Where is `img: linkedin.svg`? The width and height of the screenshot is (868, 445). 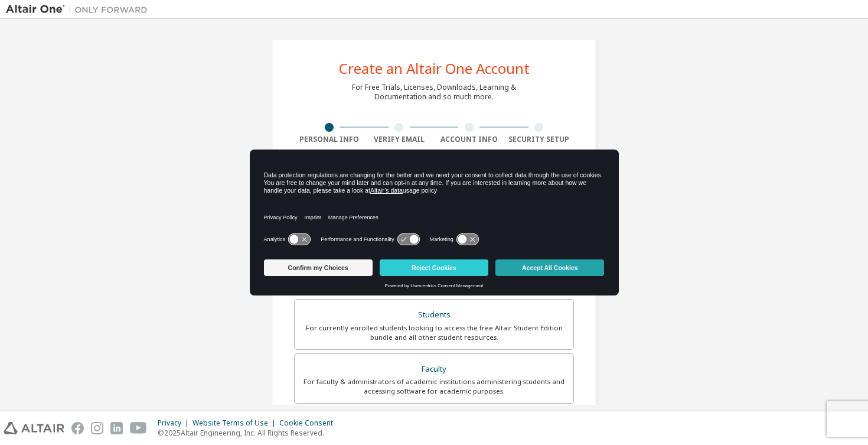 img: linkedin.svg is located at coordinates (116, 428).